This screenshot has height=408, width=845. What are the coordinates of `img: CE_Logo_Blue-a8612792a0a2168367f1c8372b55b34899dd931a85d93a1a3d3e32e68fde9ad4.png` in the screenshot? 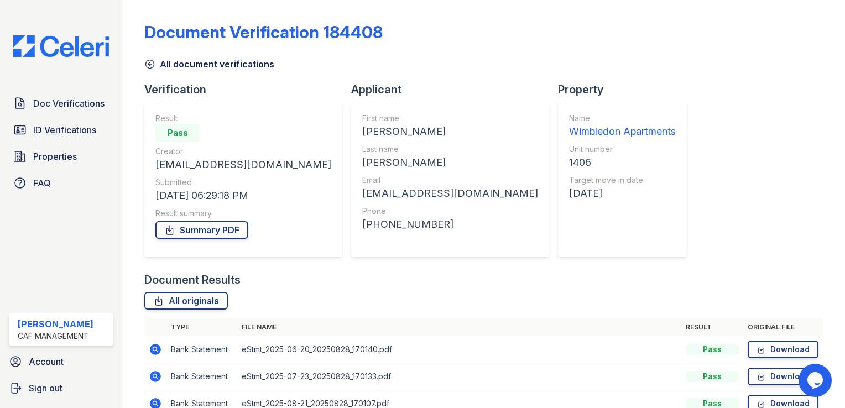 It's located at (61, 46).